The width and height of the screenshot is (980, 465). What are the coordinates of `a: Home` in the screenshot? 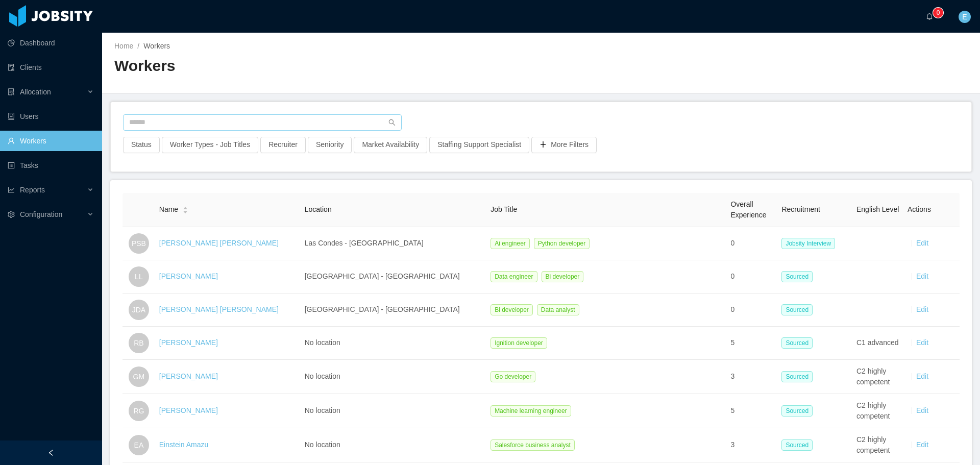 It's located at (124, 46).